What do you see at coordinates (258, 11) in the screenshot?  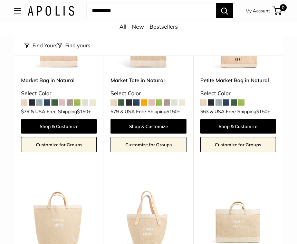 I see `a: My Account` at bounding box center [258, 11].